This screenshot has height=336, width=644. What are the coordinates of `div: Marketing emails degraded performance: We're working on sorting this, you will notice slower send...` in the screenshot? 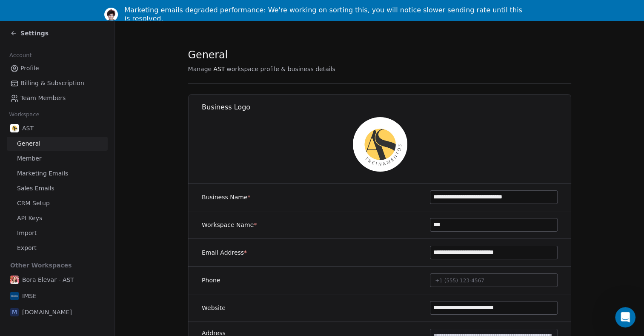 It's located at (326, 15).